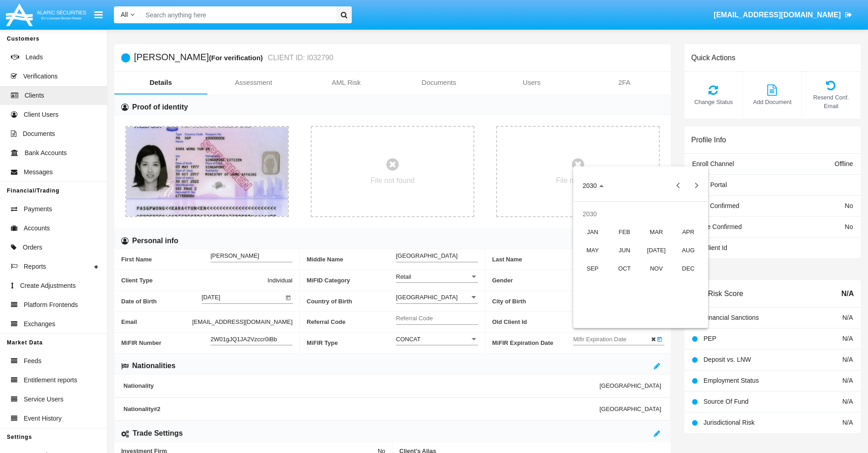  Describe the element at coordinates (593, 251) in the screenshot. I see `td: May 2030` at that location.